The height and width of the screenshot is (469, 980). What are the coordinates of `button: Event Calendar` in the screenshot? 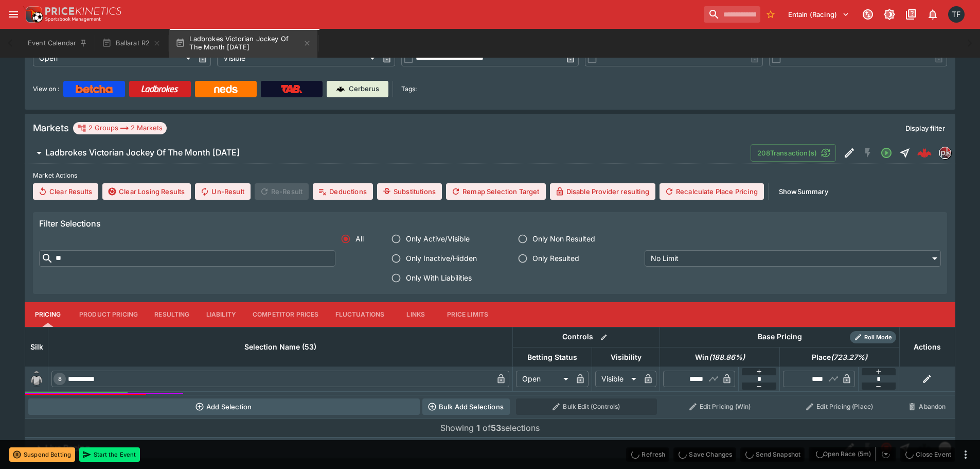 It's located at (57, 43).